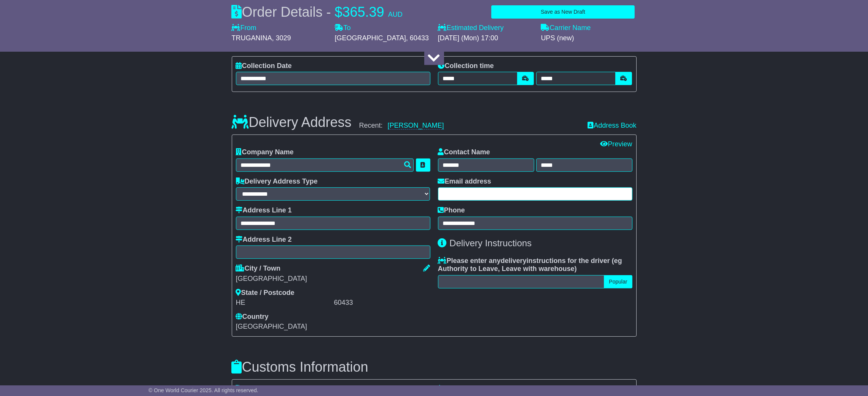 The height and width of the screenshot is (396, 868). Describe the element at coordinates (317, 12) in the screenshot. I see `div: Order Details -` at that location.